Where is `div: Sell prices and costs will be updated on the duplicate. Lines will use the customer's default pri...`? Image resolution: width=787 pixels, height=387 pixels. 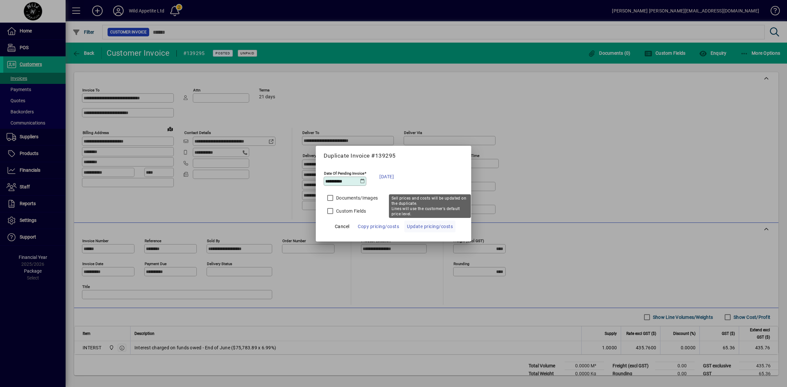 div: Sell prices and costs will be updated on the duplicate. Lines will use the customer's default pri... is located at coordinates (430, 206).